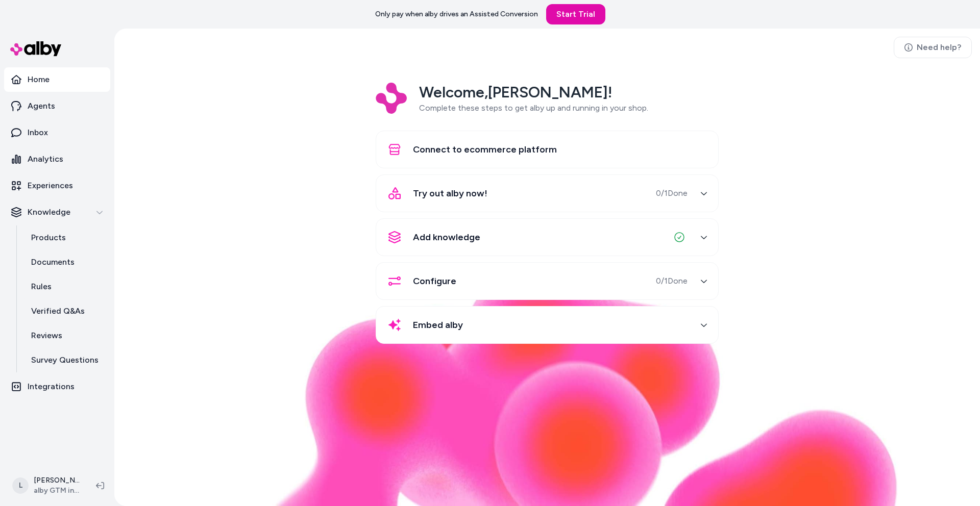 This screenshot has height=506, width=980. I want to click on p: Inbox, so click(38, 133).